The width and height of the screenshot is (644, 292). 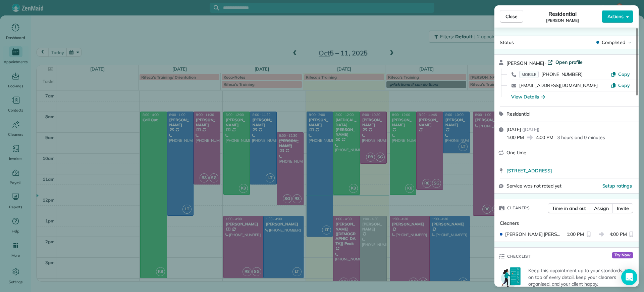 What do you see at coordinates (629, 277) in the screenshot?
I see `div: Open Intercom Messenger` at bounding box center [629, 277].